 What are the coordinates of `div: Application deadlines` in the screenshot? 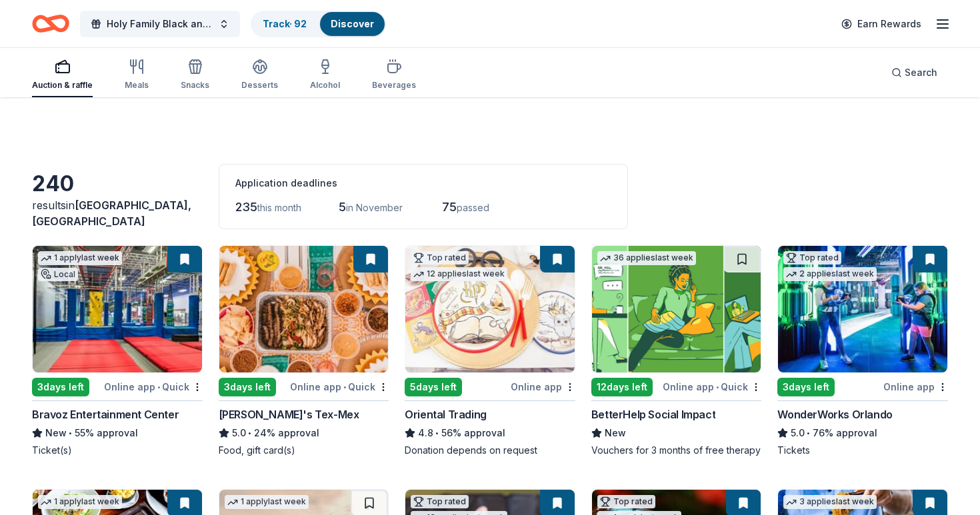 It's located at (423, 183).